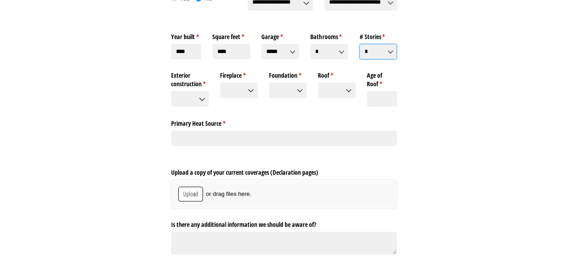  Describe the element at coordinates (231, 35) in the screenshot. I see `label: Square feet` at that location.